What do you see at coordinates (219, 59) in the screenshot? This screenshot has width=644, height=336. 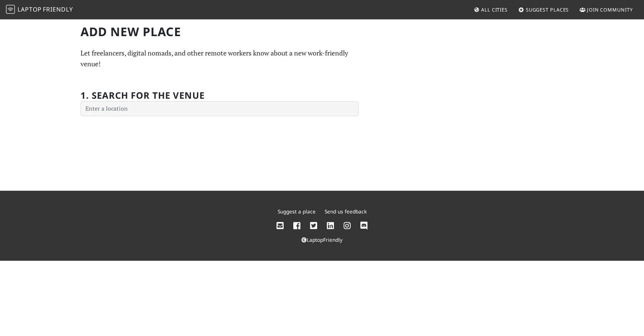 I see `p: Let freelancers, digital nomads, and other remote workers know about a new work-friendly venue!` at bounding box center [219, 59].